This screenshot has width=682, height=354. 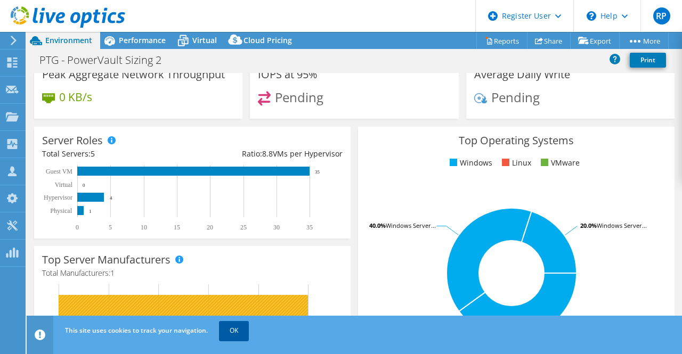 What do you see at coordinates (548, 40) in the screenshot?
I see `a: Share` at bounding box center [548, 40].